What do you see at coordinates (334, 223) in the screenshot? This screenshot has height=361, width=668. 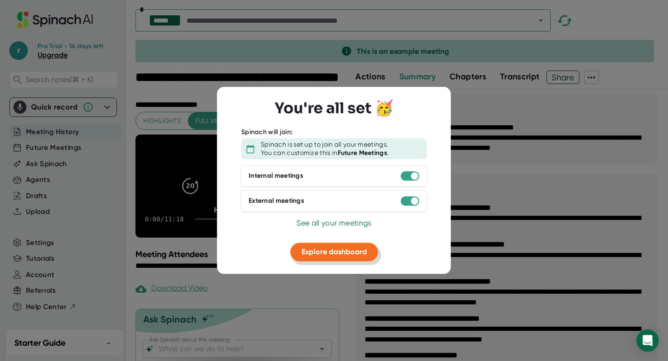 I see `button: See all your meetings` at bounding box center [334, 223].